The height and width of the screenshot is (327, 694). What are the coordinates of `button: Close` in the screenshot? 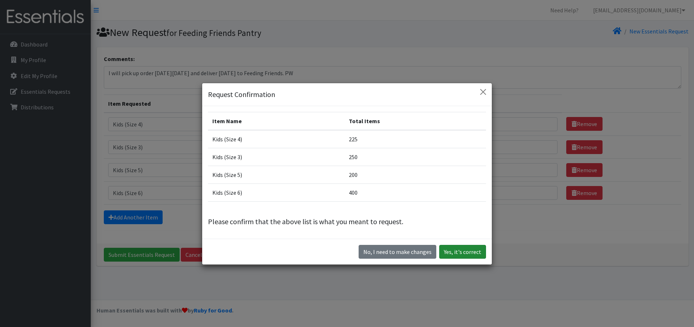 It's located at (483, 92).